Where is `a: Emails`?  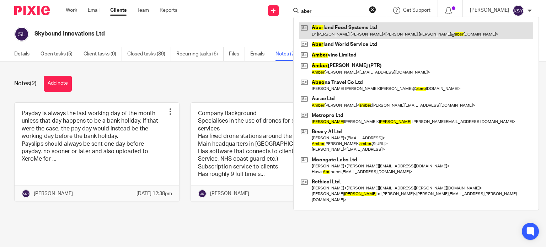 a: Emails is located at coordinates (260, 54).